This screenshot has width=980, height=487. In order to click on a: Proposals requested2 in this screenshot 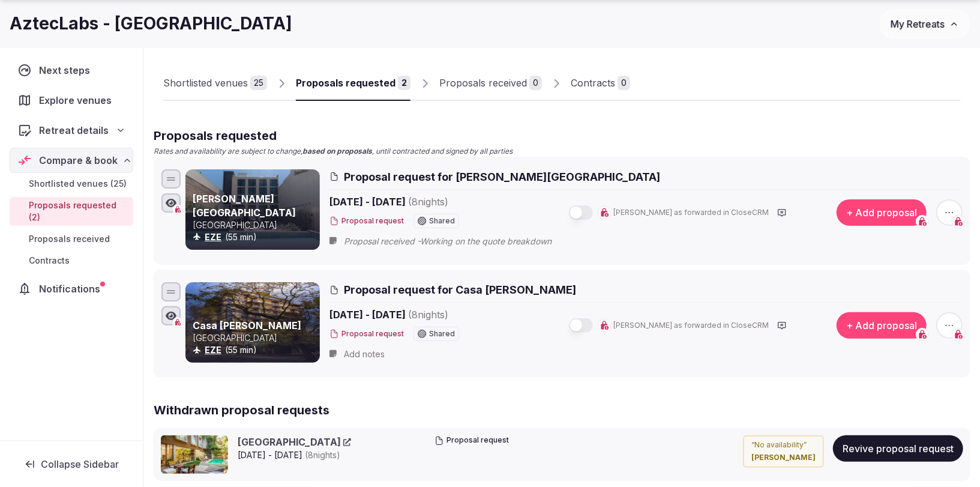, I will do `click(353, 83)`.